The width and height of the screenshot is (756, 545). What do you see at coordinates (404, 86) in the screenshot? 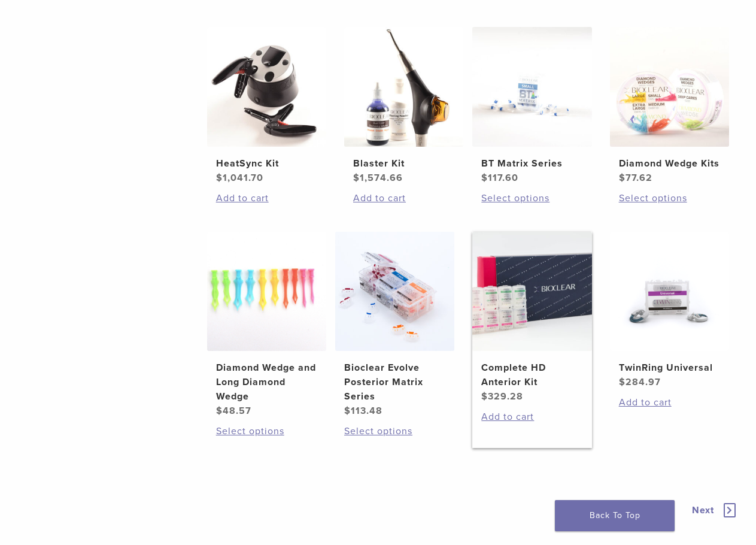
I see `img: Blaster Kit` at bounding box center [404, 86].